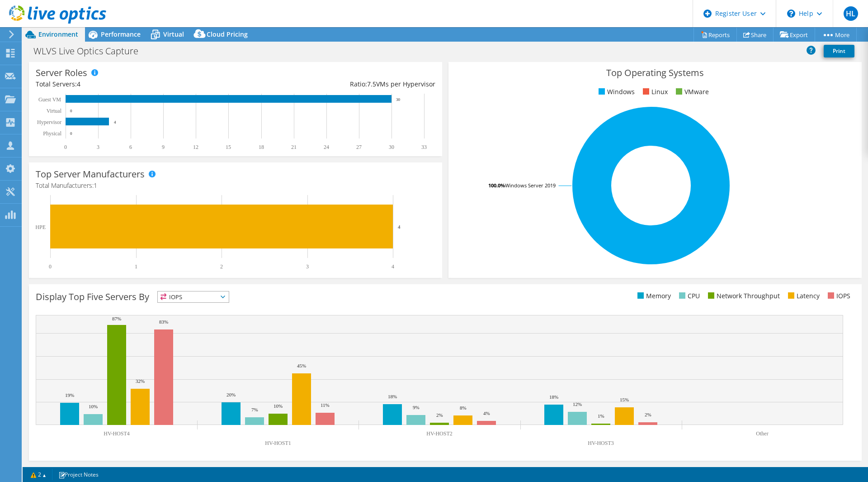 The image size is (868, 482). What do you see at coordinates (486, 413) in the screenshot?
I see `text: 4%` at bounding box center [486, 413].